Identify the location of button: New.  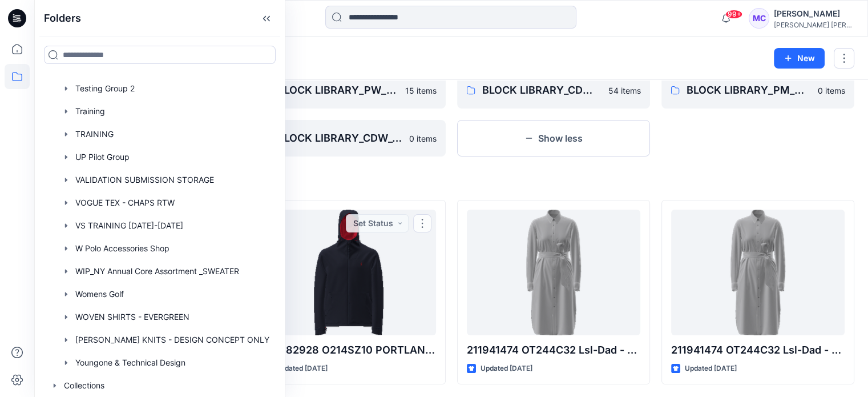
(799, 59).